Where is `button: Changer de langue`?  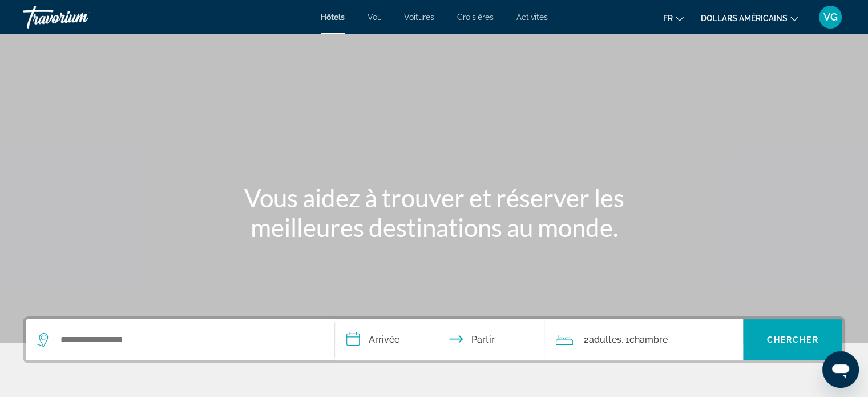
button: Changer de langue is located at coordinates (673, 18).